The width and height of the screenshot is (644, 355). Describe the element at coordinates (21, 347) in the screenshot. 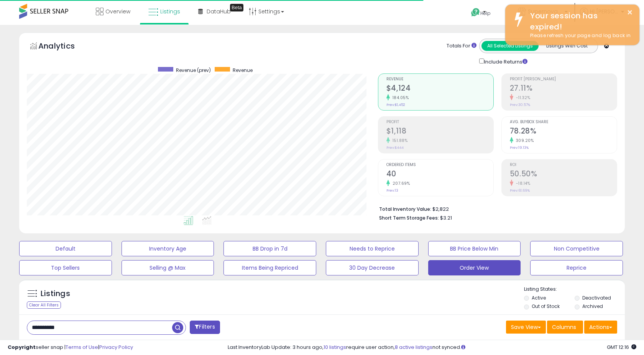

I see `strong: Copyright` at that location.